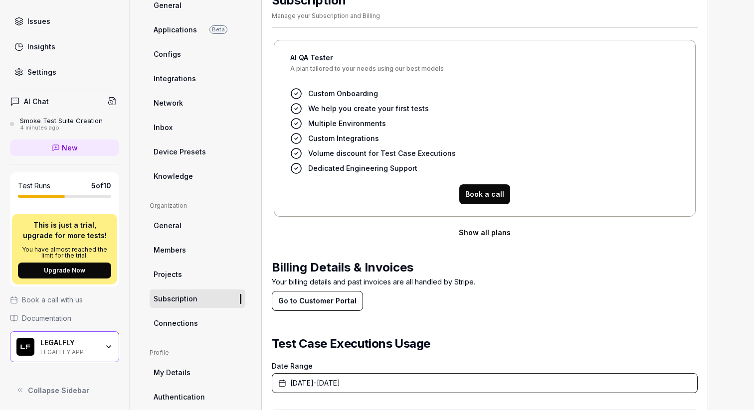 The image size is (754, 410). I want to click on span: My Details, so click(172, 372).